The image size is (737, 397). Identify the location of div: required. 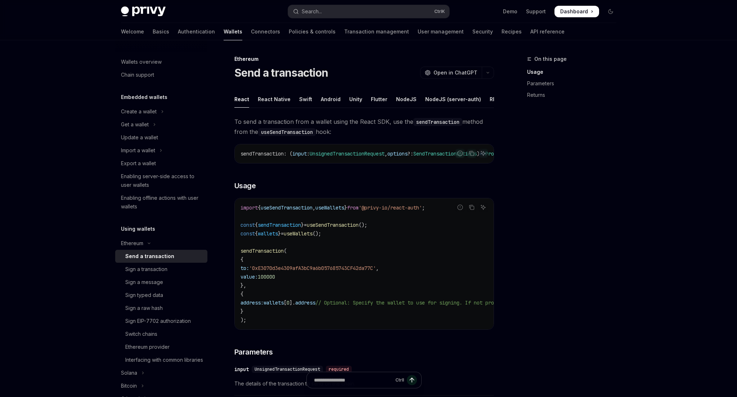
(339, 369).